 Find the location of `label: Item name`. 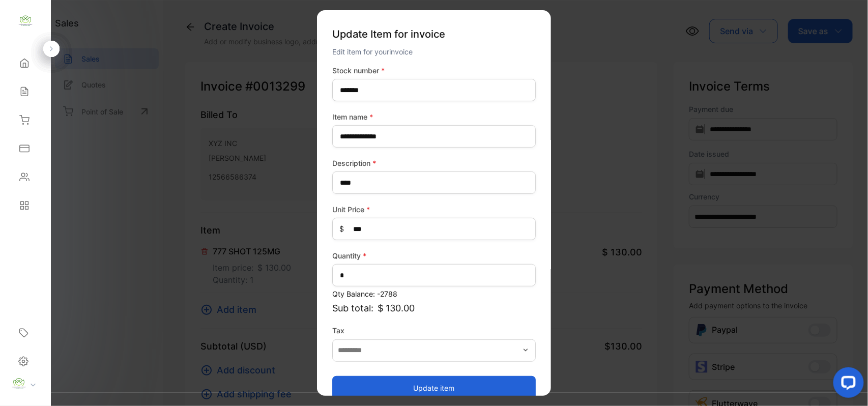

label: Item name is located at coordinates (434, 117).